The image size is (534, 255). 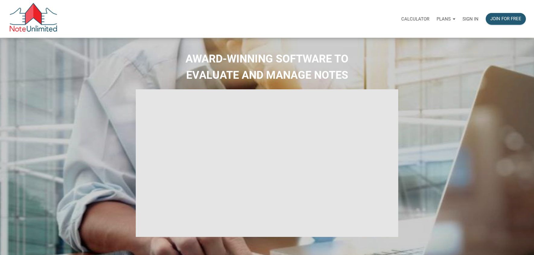 I want to click on a: Join for free, so click(x=505, y=19).